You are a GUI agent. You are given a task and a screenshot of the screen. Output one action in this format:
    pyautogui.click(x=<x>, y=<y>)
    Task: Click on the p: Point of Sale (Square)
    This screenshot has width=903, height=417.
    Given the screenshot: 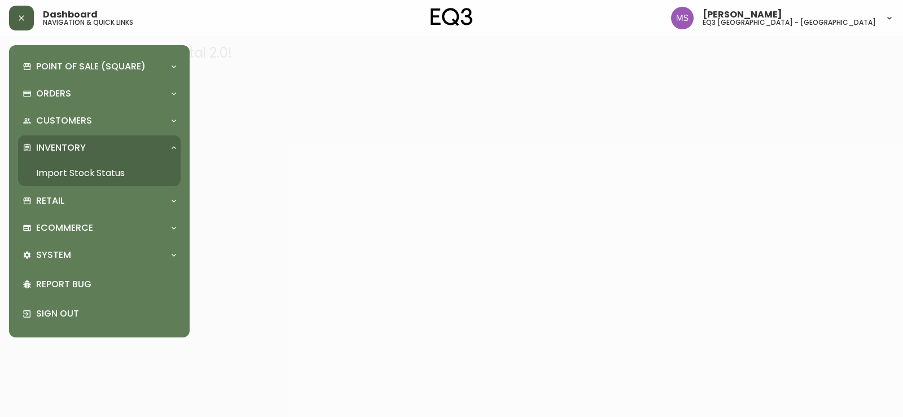 What is the action you would take?
    pyautogui.click(x=91, y=67)
    